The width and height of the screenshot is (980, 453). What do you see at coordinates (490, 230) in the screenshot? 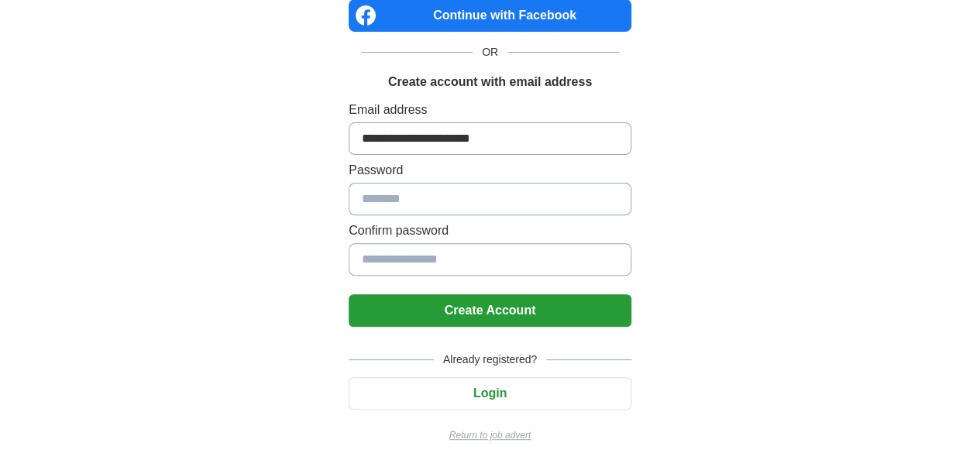
I see `label: Confirm password` at bounding box center [490, 230].